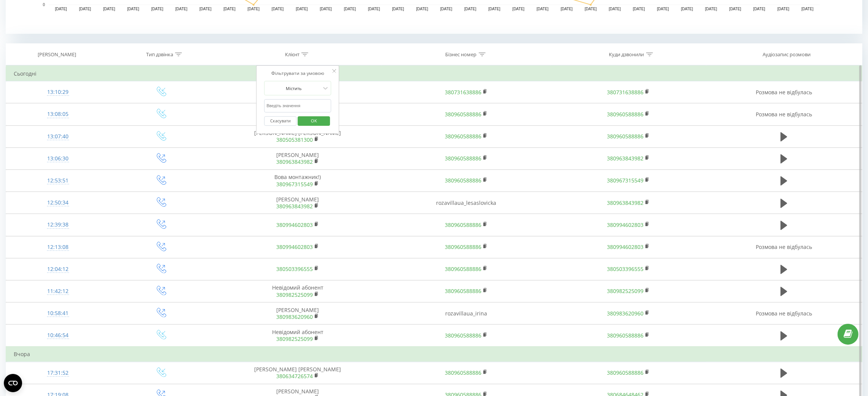  I want to click on div: 12:53:51, so click(58, 180).